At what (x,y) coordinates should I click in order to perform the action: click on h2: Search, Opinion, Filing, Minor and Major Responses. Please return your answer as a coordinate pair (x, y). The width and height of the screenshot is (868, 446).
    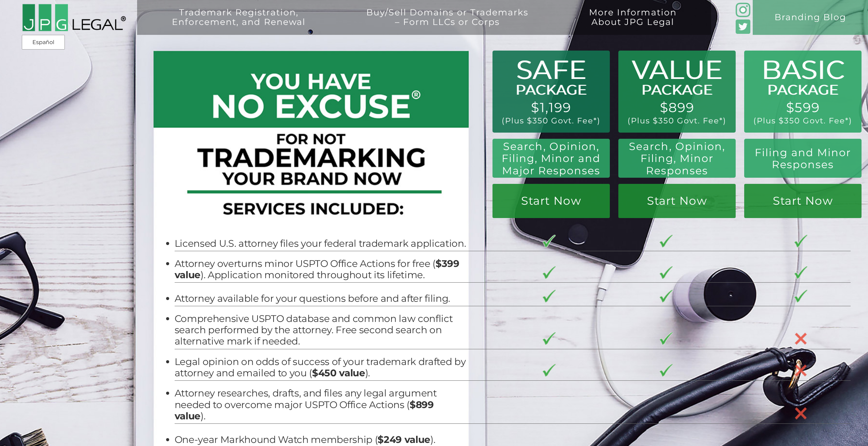
    Looking at the image, I should click on (551, 158).